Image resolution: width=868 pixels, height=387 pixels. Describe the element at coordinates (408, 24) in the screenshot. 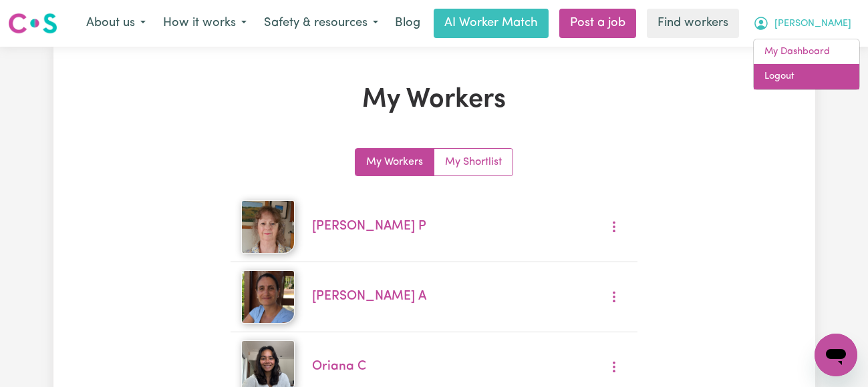

I see `a: Blog` at that location.